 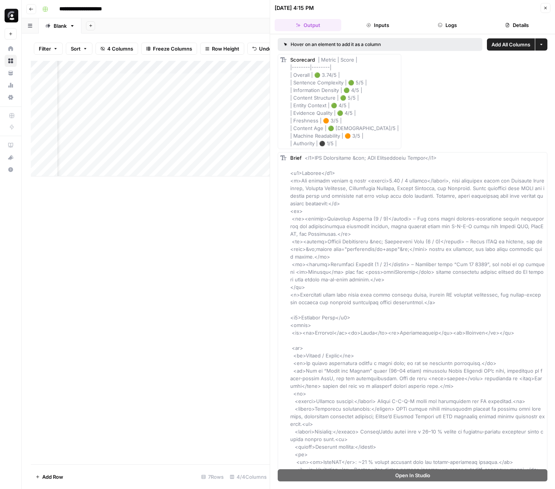 What do you see at coordinates (308, 25) in the screenshot?
I see `button: Output` at bounding box center [308, 25].